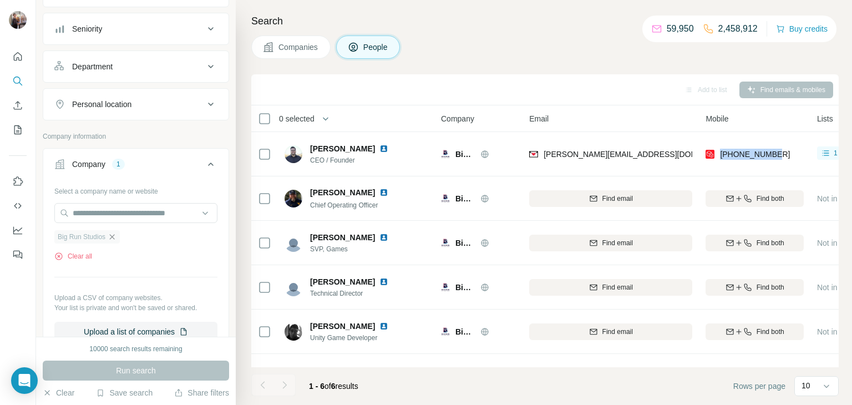 This screenshot has width=852, height=405. Describe the element at coordinates (136, 166) in the screenshot. I see `button: Company1` at that location.